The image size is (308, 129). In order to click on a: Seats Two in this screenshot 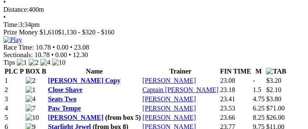, I will do `click(62, 99)`.